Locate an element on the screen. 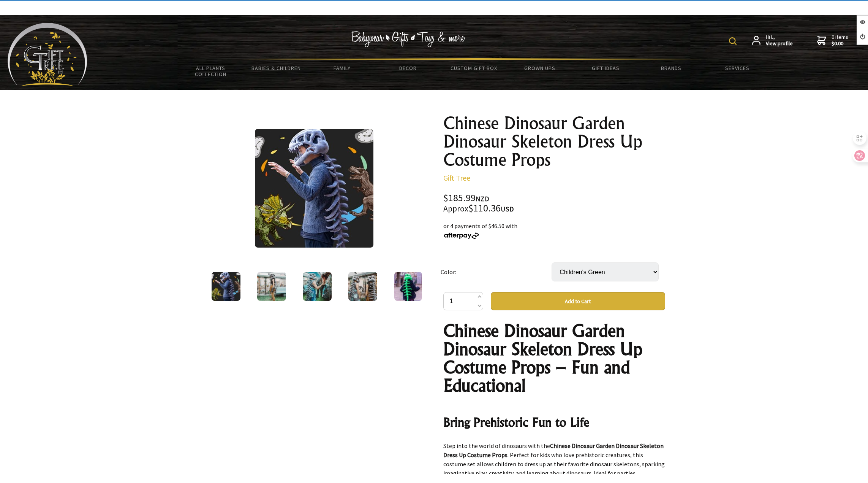  div: or 4 payments of $46.50 with is located at coordinates (555, 231).